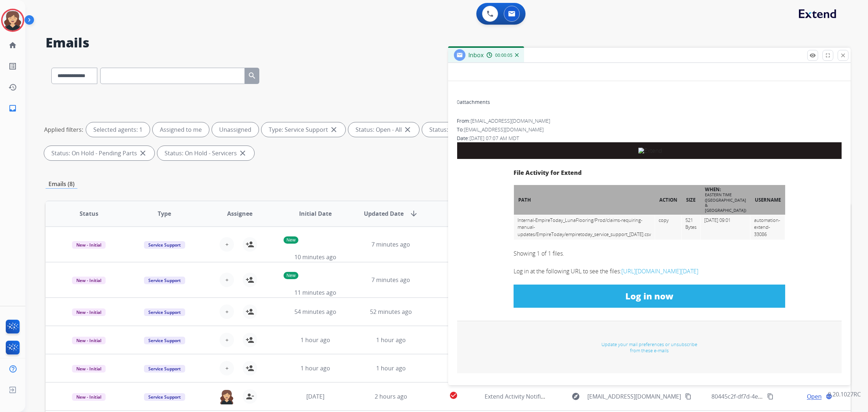 Image resolution: width=868 pixels, height=412 pixels. What do you see at coordinates (315, 256) in the screenshot?
I see `span: 10 minutes ago` at bounding box center [315, 256].